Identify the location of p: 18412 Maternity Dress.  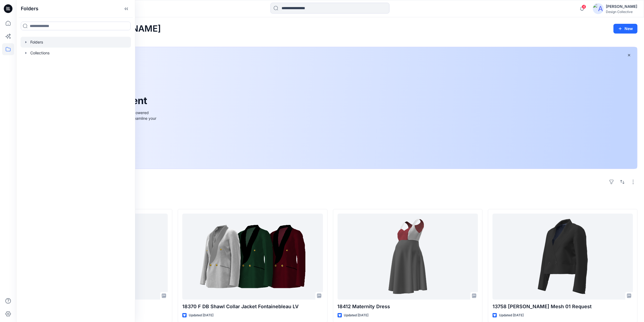
(407, 307).